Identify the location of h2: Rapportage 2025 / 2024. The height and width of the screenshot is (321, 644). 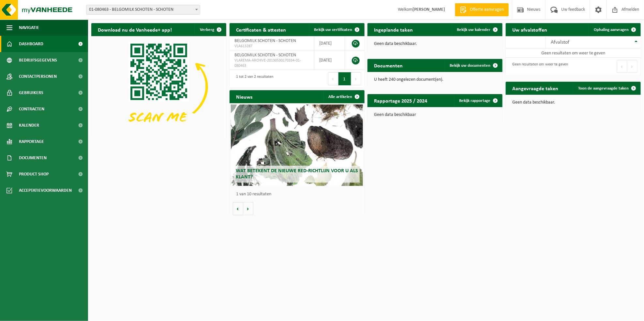
(401, 100).